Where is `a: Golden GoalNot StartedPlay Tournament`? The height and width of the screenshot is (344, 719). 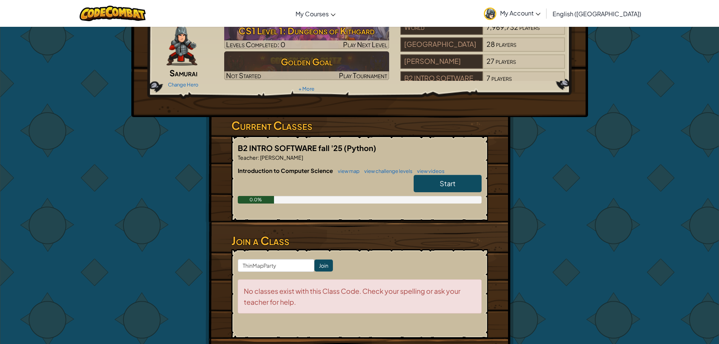
a: Golden GoalNot StartedPlay Tournament is located at coordinates (307, 66).